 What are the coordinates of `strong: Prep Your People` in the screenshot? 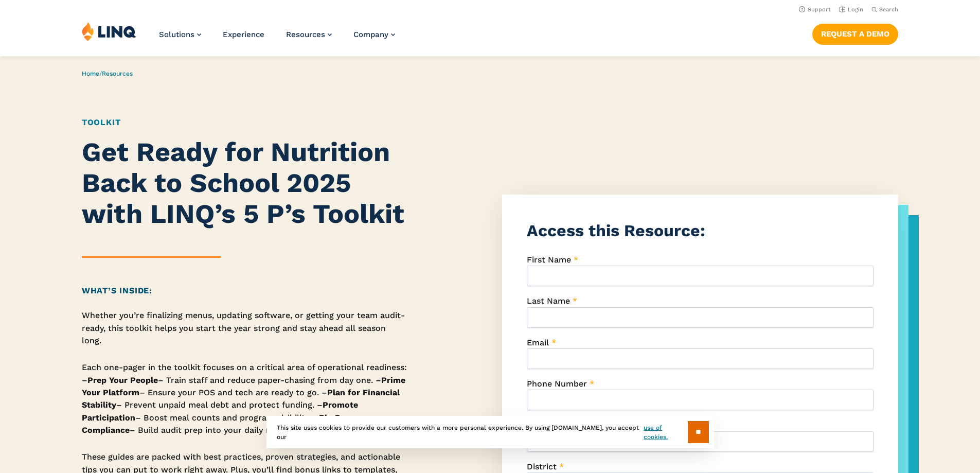 It's located at (123, 380).